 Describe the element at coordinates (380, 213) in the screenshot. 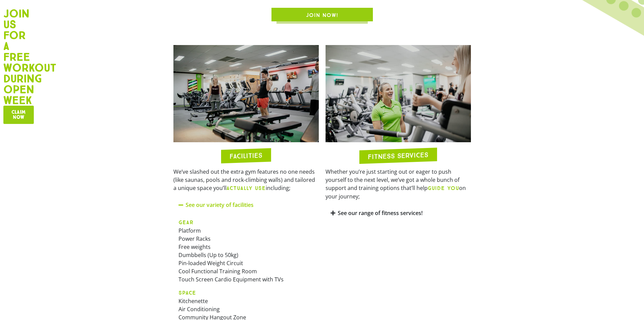

I see `a: See our range of fitness services!` at that location.